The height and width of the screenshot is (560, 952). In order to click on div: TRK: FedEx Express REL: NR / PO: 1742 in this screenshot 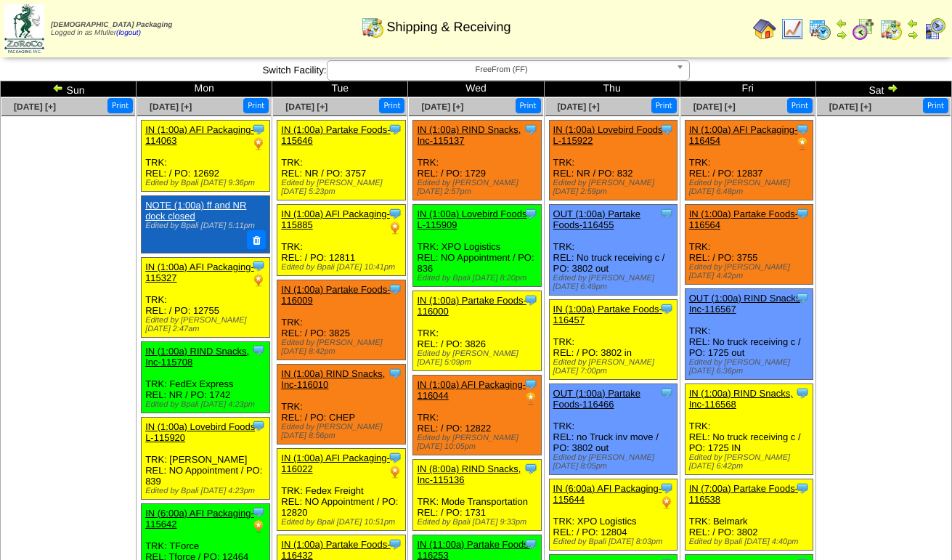, I will do `click(206, 377)`.